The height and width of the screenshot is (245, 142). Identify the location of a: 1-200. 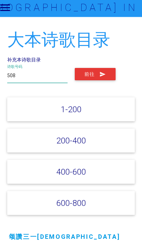
(71, 111).